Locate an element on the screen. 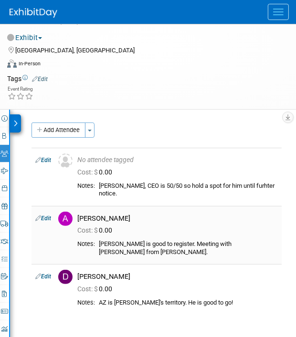  td: Tags is located at coordinates (27, 79).